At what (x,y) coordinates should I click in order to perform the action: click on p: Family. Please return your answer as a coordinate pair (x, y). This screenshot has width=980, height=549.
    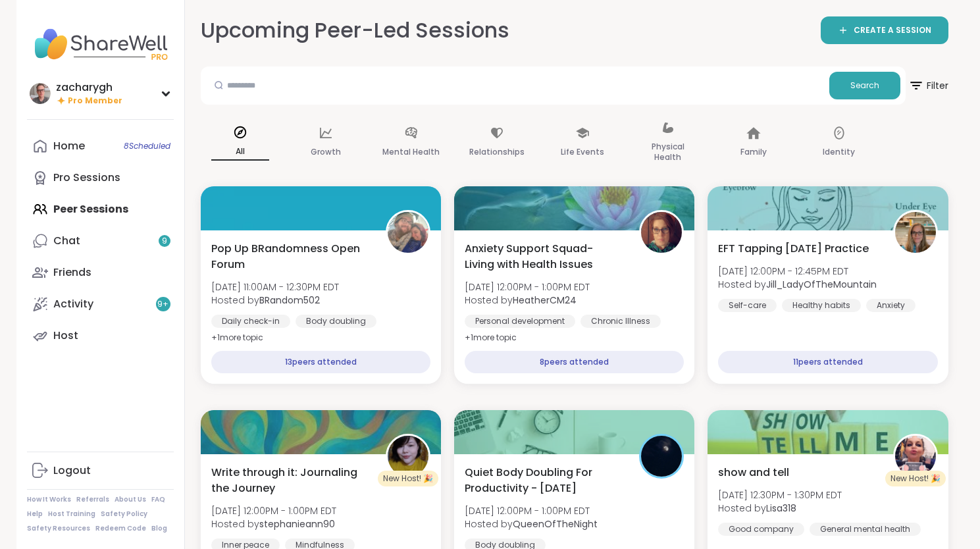
    Looking at the image, I should click on (754, 152).